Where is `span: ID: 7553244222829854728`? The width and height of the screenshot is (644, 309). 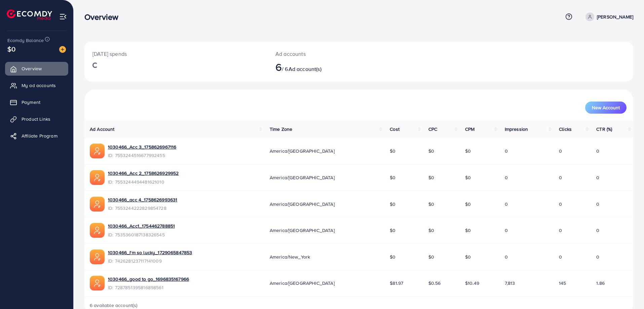 span: ID: 7553244222829854728 is located at coordinates (142, 208).